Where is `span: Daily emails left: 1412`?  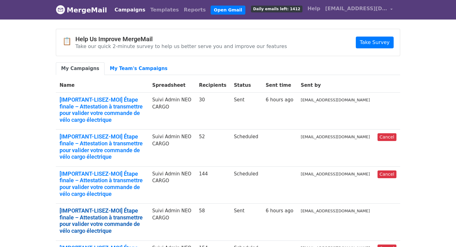 span: Daily emails left: 1412 is located at coordinates (277, 9).